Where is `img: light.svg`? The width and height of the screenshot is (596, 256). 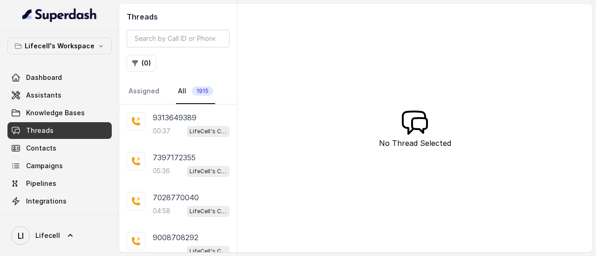 img: light.svg is located at coordinates (60, 15).